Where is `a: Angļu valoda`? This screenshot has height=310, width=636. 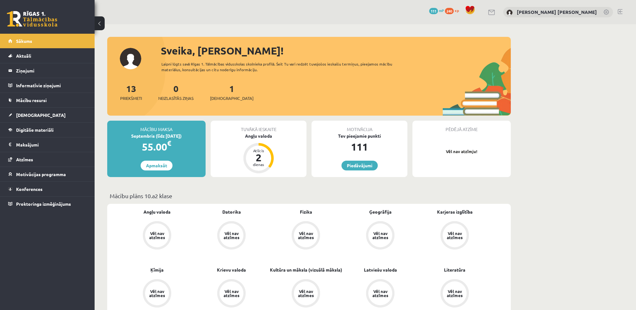 a: Angļu valoda is located at coordinates (157, 212).